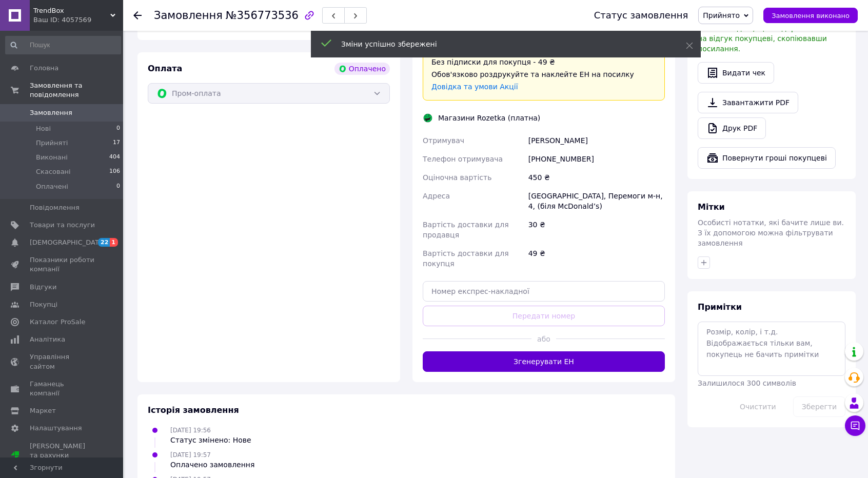 This screenshot has width=868, height=478. What do you see at coordinates (52, 158) in the screenshot?
I see `span: Виконані` at bounding box center [52, 158].